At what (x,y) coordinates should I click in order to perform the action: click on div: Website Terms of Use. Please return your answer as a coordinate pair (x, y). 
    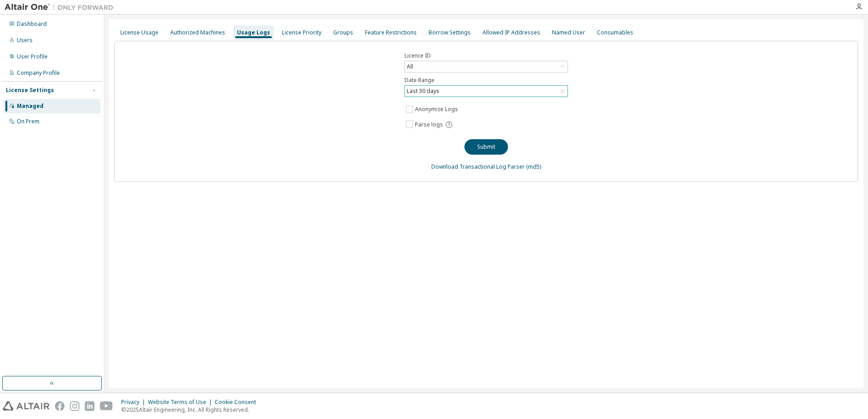
    Looking at the image, I should click on (181, 402).